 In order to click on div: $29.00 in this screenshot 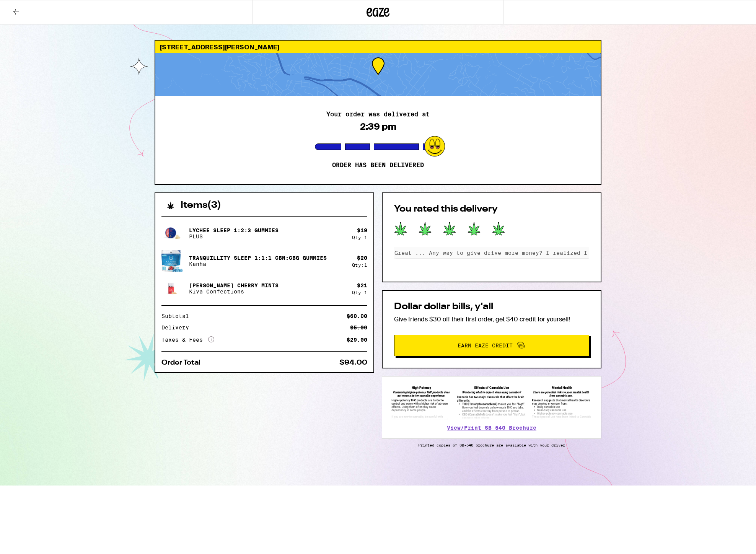, I will do `click(357, 340)`.